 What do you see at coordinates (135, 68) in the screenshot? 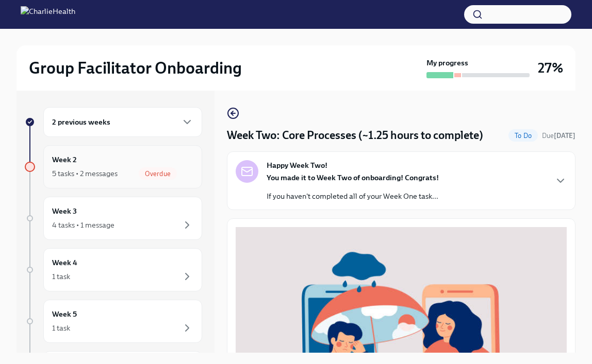
I see `h2: Group Facilitator Onboarding` at bounding box center [135, 68].